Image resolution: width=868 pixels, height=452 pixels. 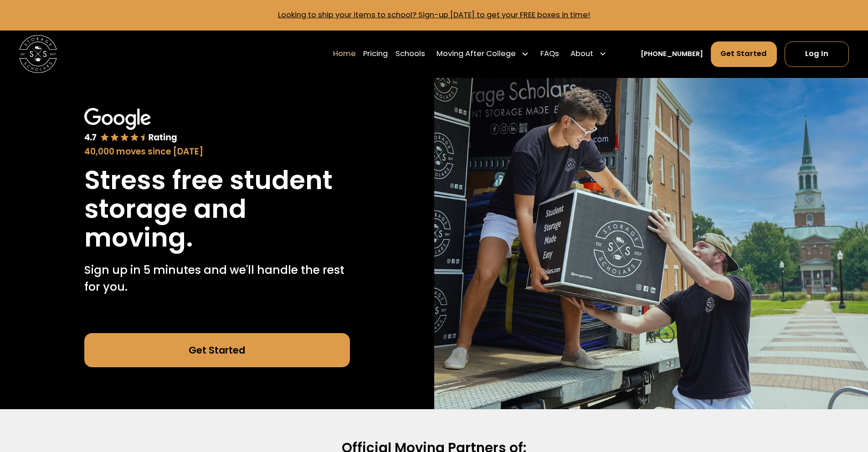 What do you see at coordinates (816, 54) in the screenshot?
I see `a: Log In` at bounding box center [816, 54].